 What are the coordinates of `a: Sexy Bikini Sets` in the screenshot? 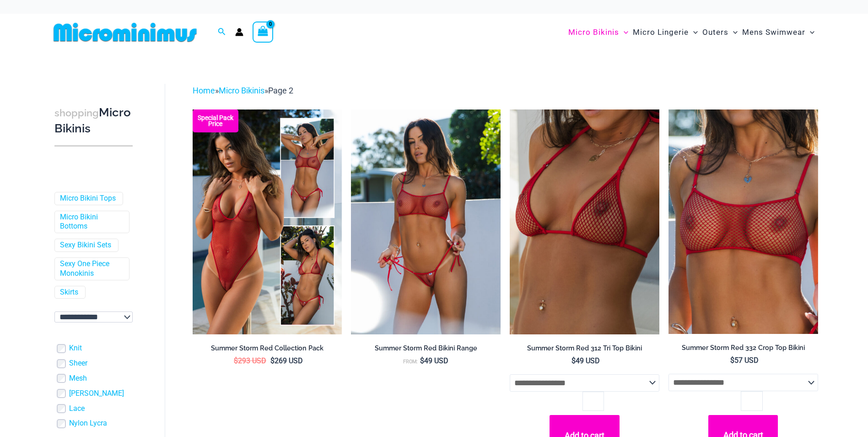 It's located at (86, 245).